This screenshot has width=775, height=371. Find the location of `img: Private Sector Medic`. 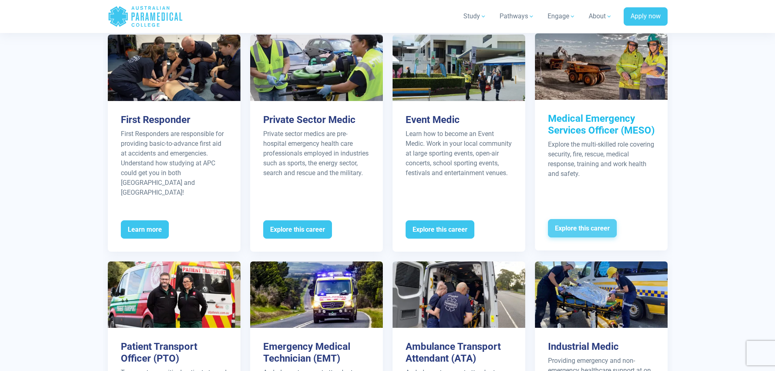

img: Private Sector Medic is located at coordinates (317, 68).